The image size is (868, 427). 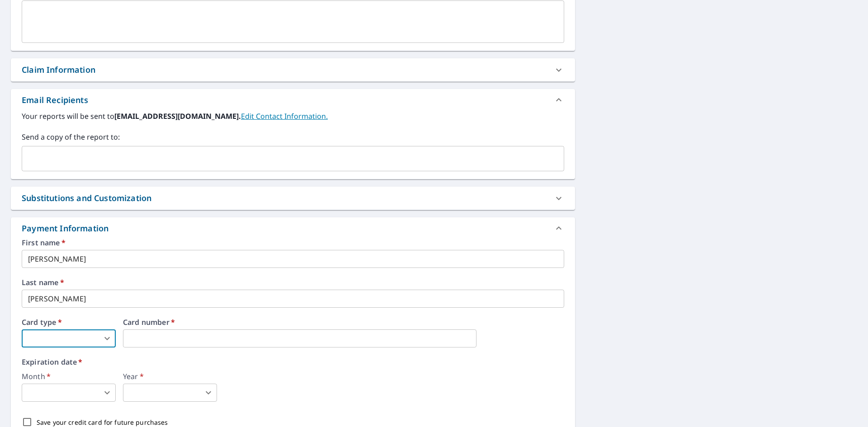 I want to click on label: Card number, so click(x=343, y=322).